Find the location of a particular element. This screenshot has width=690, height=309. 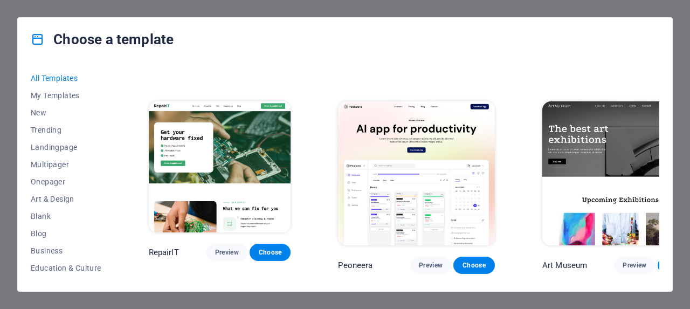

button: My Templates is located at coordinates (66, 95).